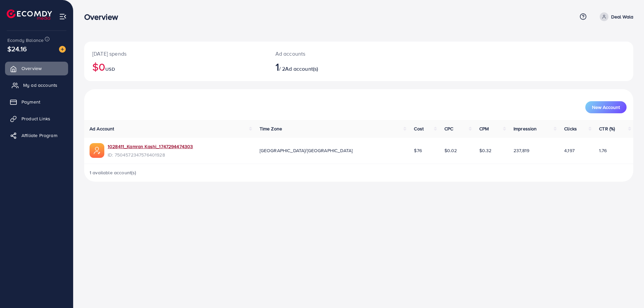  What do you see at coordinates (150, 155) in the screenshot?
I see `span: ID: 7504572347576401928` at bounding box center [150, 155].